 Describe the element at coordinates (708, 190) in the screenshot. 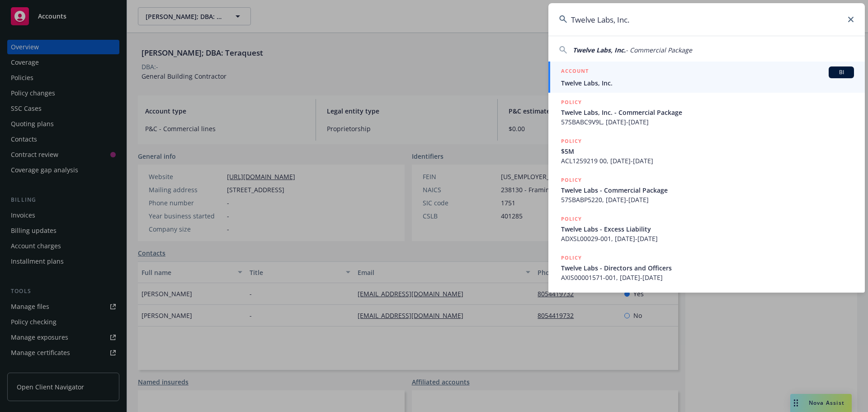

I see `span: Twelve Labs - Commercial Package` at that location.